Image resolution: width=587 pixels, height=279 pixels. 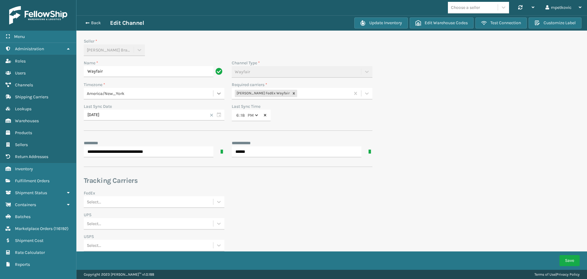 I want to click on span: Warehouses, so click(x=27, y=120).